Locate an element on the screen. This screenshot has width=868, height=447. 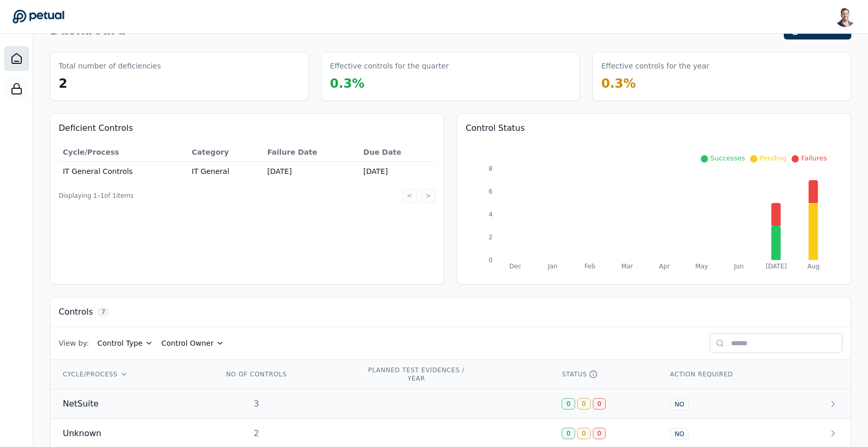
h3: Controls is located at coordinates (76, 312).